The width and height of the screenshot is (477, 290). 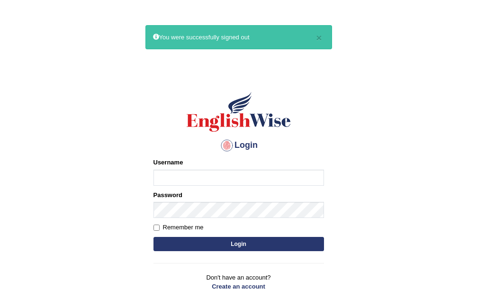 I want to click on img: Logo of English Wise sign in for intelligent practice with AI, so click(x=239, y=112).